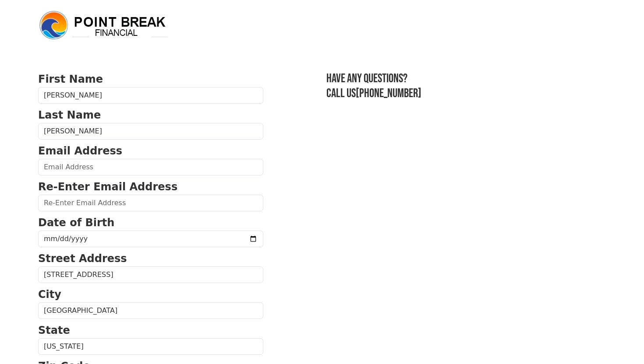 The height and width of the screenshot is (364, 644). Describe the element at coordinates (150, 203) in the screenshot. I see `input: Re-Enter Email Address` at that location.